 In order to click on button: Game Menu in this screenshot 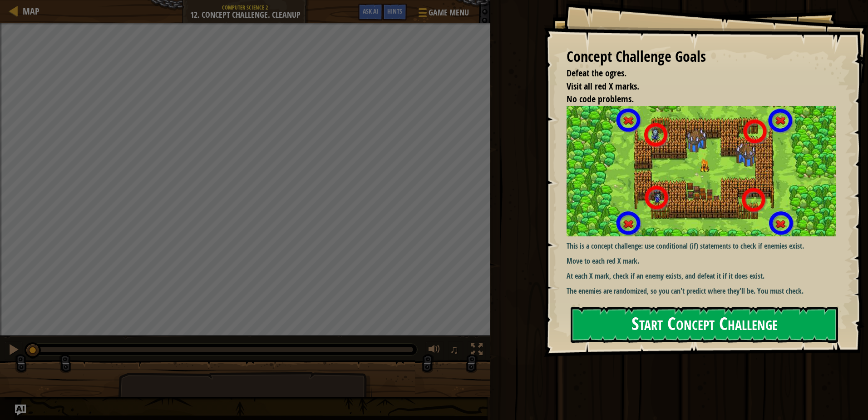, I will do `click(442, 14)`.